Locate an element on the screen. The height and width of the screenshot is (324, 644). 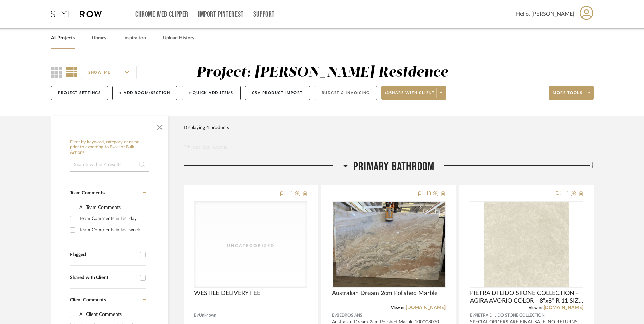
a: Upload History is located at coordinates (178, 38).